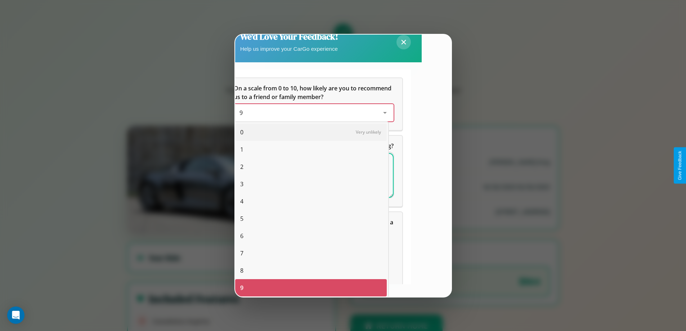 The width and height of the screenshot is (686, 331). I want to click on div: 1, so click(311, 149).